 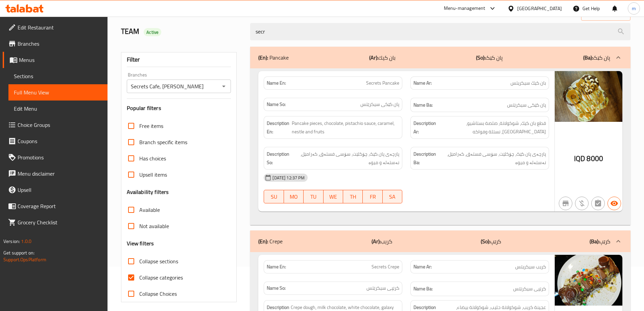 I want to click on span: MO, so click(x=293, y=196).